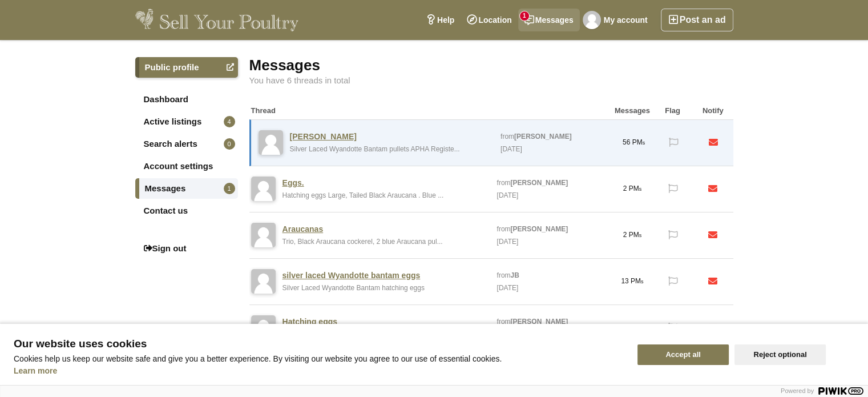 This screenshot has height=397, width=868. What do you see at coordinates (263, 110) in the screenshot?
I see `strong: Thread` at bounding box center [263, 110].